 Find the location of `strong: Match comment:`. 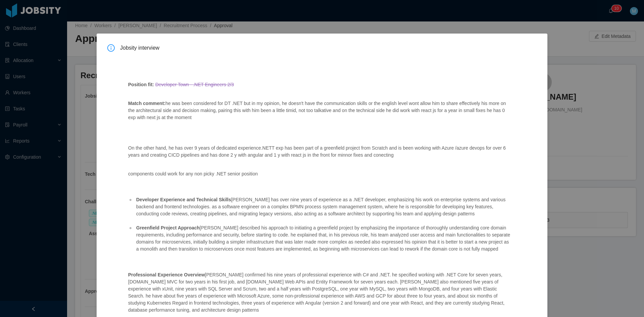

strong: Match comment: is located at coordinates (146, 103).